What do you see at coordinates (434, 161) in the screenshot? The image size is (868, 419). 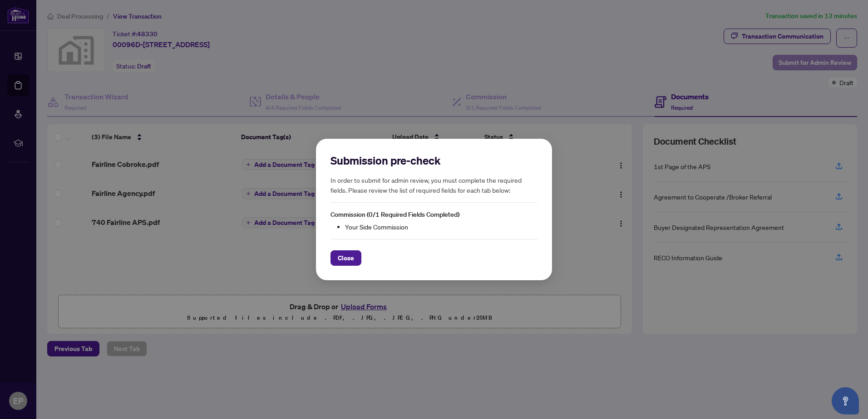 I see `h2: Submission pre-check` at bounding box center [434, 161].